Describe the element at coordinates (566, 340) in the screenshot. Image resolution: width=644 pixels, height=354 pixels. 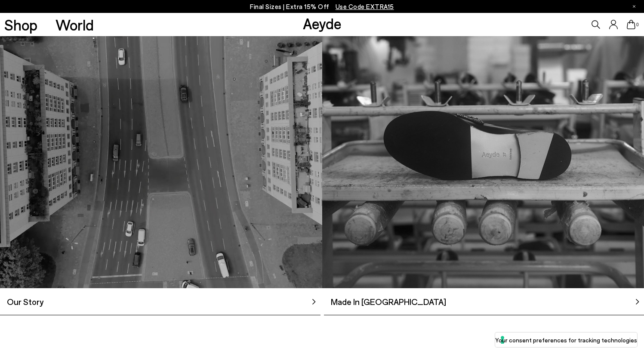
I see `button: Your consent preferences for tracking technologies` at that location.